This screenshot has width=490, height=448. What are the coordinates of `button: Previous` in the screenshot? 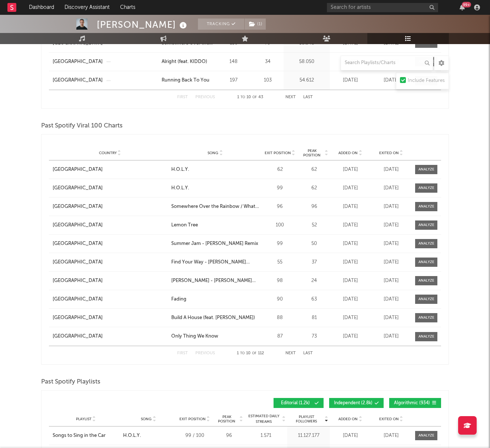 It's located at (205, 97).